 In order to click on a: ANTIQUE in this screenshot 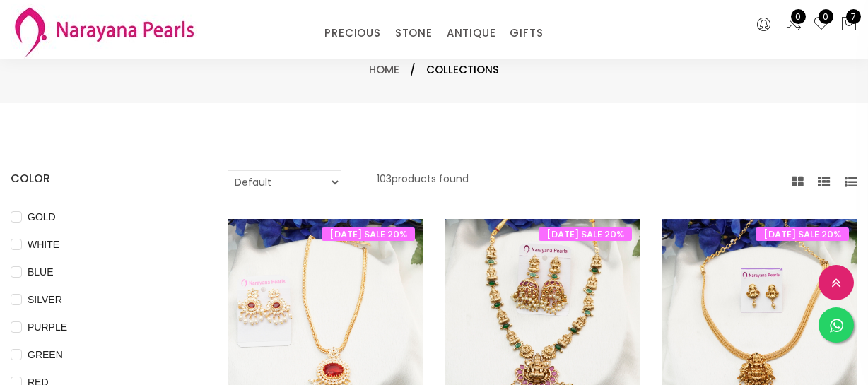, I will do `click(472, 34)`.